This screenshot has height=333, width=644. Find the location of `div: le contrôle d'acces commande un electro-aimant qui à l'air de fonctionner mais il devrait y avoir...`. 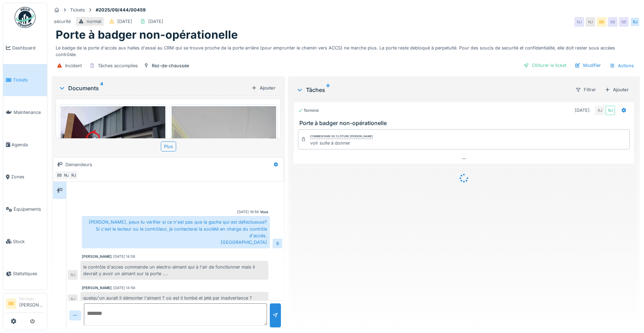

div: le contrôle d'acces commande un electro-aimant qui à l'air de fonctionner mais il devrait y avoir... is located at coordinates (175, 270).